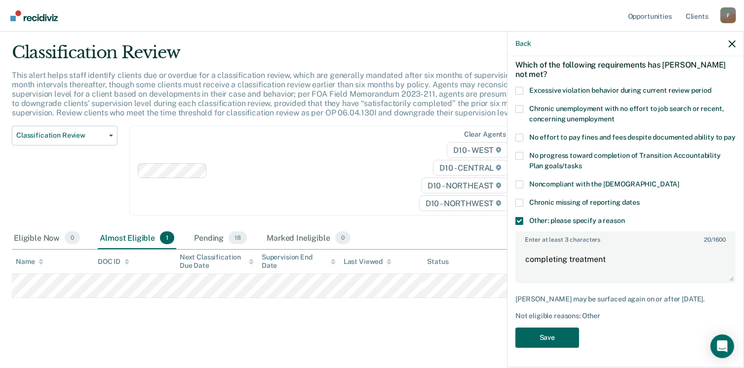 The height and width of the screenshot is (368, 744). I want to click on span: 20, so click(707, 240).